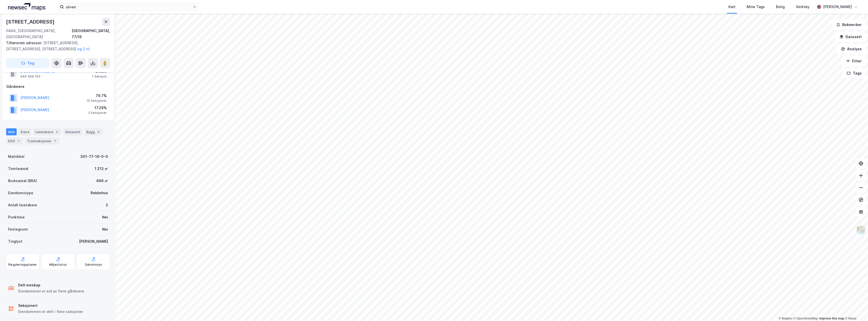  I want to click on div: Leietakere, so click(47, 132).